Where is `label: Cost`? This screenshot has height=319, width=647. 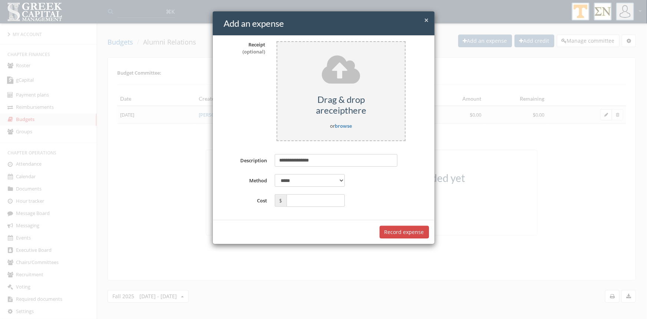
label: Cost is located at coordinates (245, 200).